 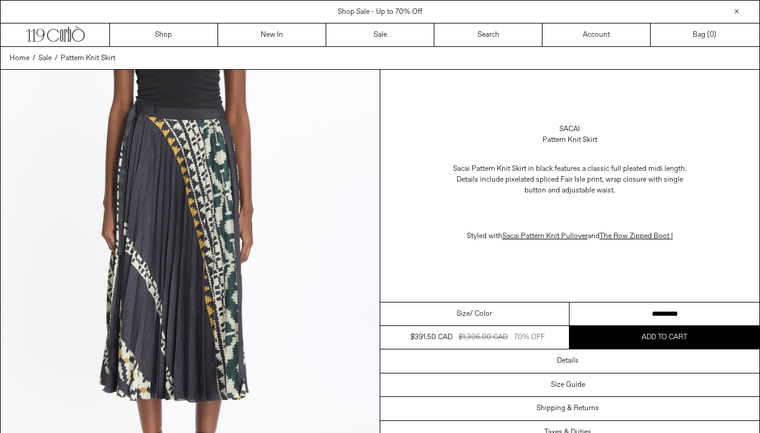 What do you see at coordinates (272, 35) in the screenshot?
I see `a: New In` at bounding box center [272, 35].